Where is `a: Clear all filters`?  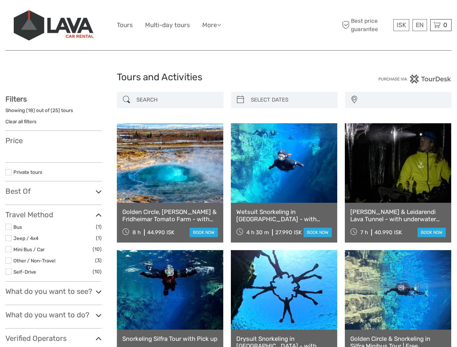 a: Clear all filters is located at coordinates (21, 122).